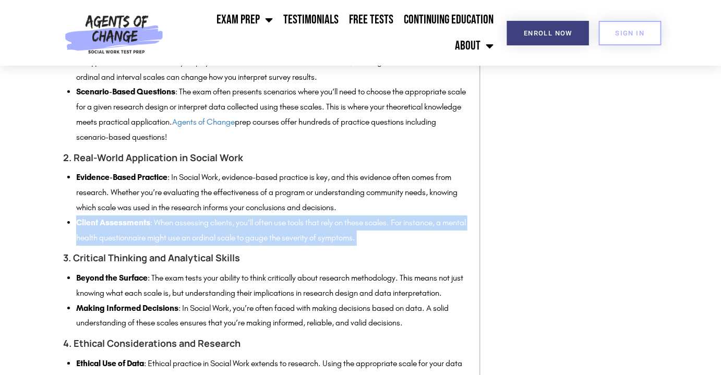 The height and width of the screenshot is (375, 721). I want to click on a: About, so click(475, 46).